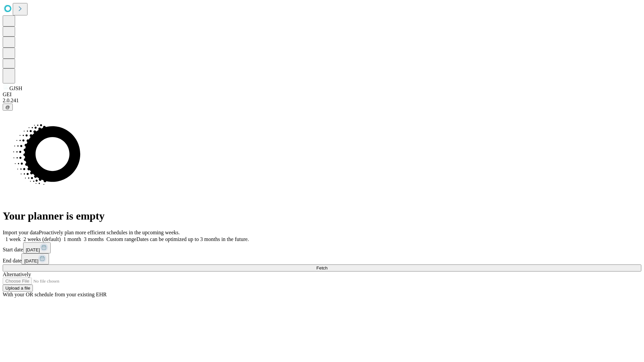  What do you see at coordinates (94, 239) in the screenshot?
I see `span: 3 months` at bounding box center [94, 239].